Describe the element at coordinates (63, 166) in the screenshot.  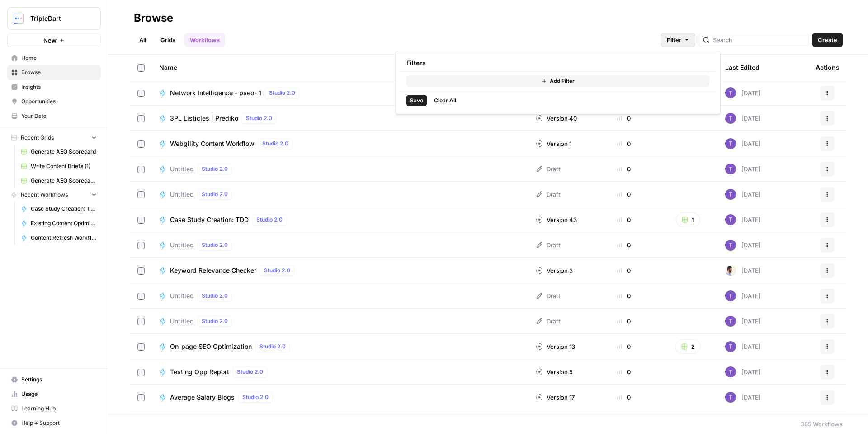
I see `span: Write Content Briefs (1)` at that location.